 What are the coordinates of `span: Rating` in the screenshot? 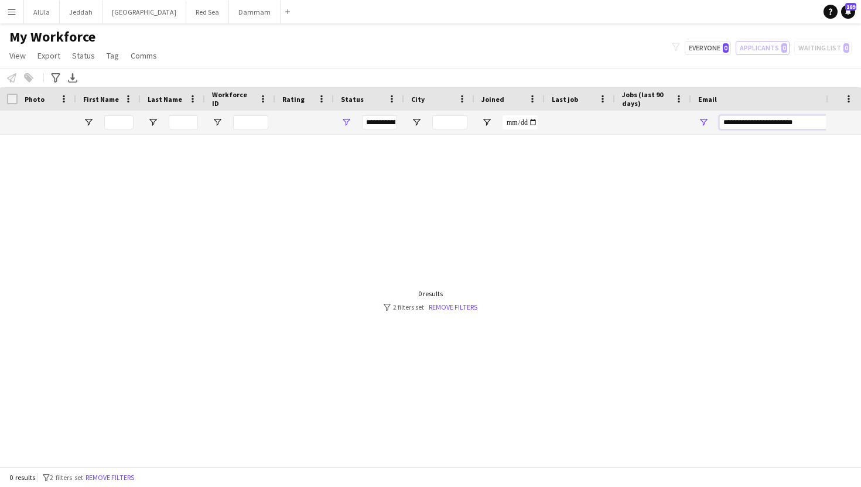 It's located at (294, 99).